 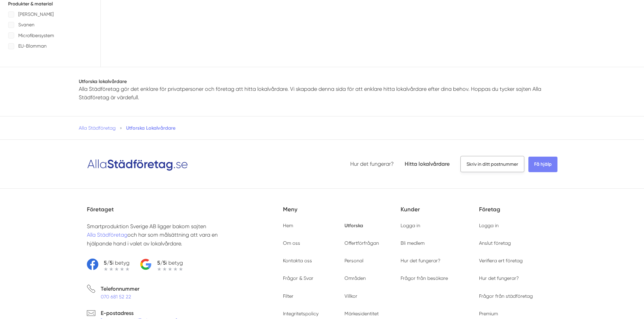 I want to click on a: Offertförfrågan, so click(x=362, y=243).